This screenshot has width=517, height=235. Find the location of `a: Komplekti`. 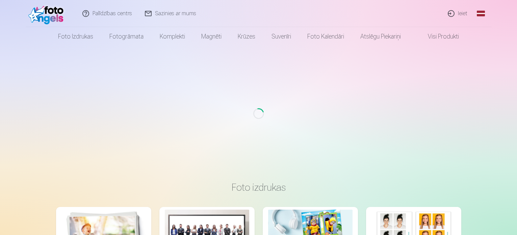

a: Komplekti is located at coordinates (172, 36).